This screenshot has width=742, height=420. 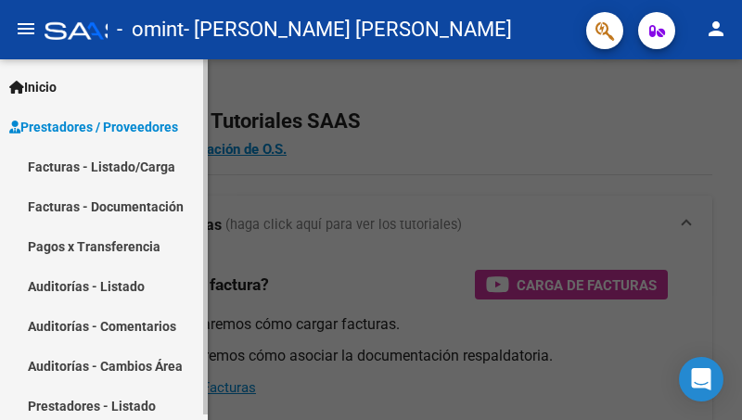 What do you see at coordinates (94, 127) in the screenshot?
I see `span: Prestadores / Proveedores` at bounding box center [94, 127].